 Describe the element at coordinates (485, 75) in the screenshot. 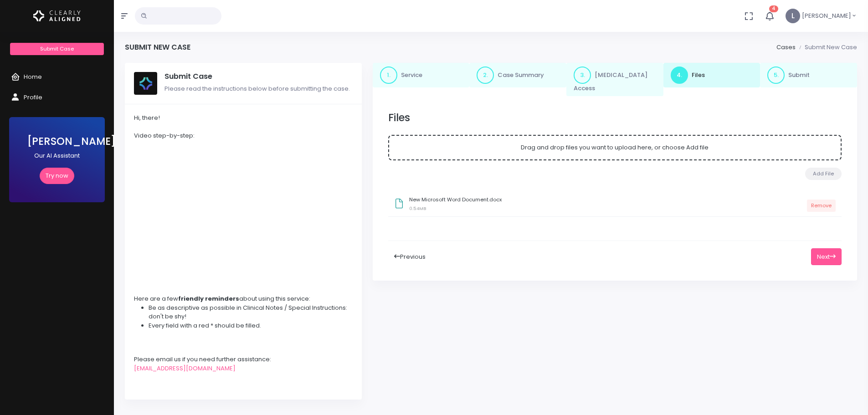

I see `span: 2.` at that location.